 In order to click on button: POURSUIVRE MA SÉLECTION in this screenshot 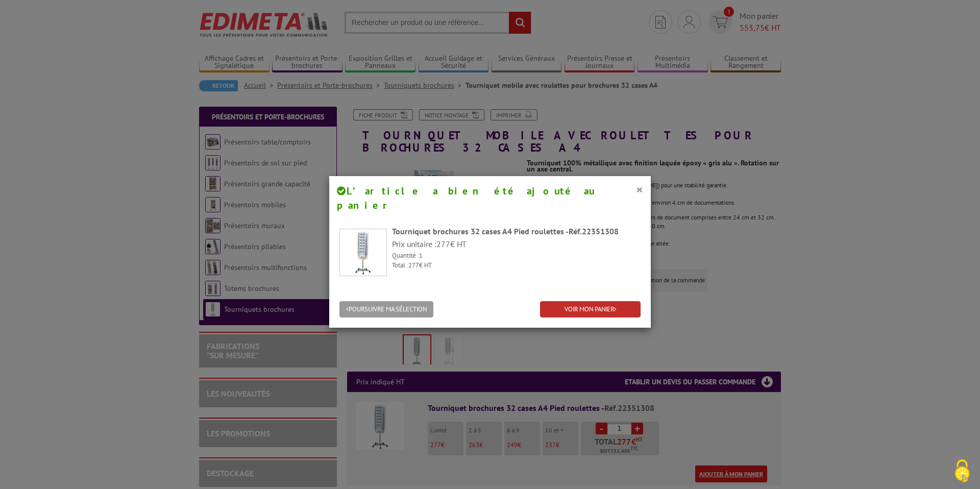, I will do `click(386, 309)`.